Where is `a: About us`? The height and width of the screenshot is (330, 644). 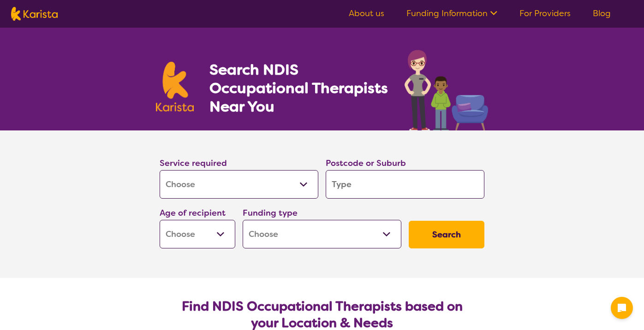 a: About us is located at coordinates (366, 13).